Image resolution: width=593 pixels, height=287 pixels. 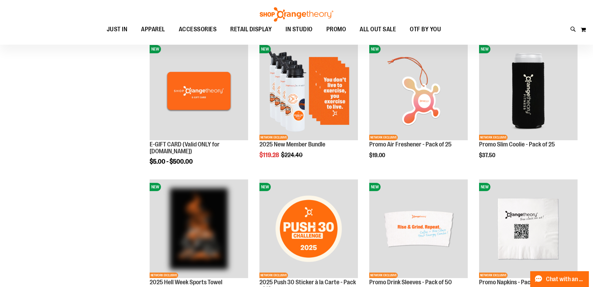 I want to click on a: 2025 Hell Week Sports Towel, so click(x=186, y=282).